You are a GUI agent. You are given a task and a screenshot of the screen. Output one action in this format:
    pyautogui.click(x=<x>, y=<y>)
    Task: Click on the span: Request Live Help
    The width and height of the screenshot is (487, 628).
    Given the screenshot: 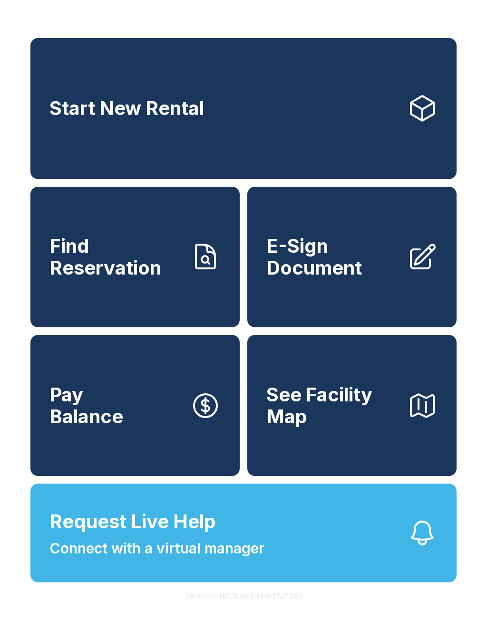 What is the action you would take?
    pyautogui.click(x=133, y=522)
    